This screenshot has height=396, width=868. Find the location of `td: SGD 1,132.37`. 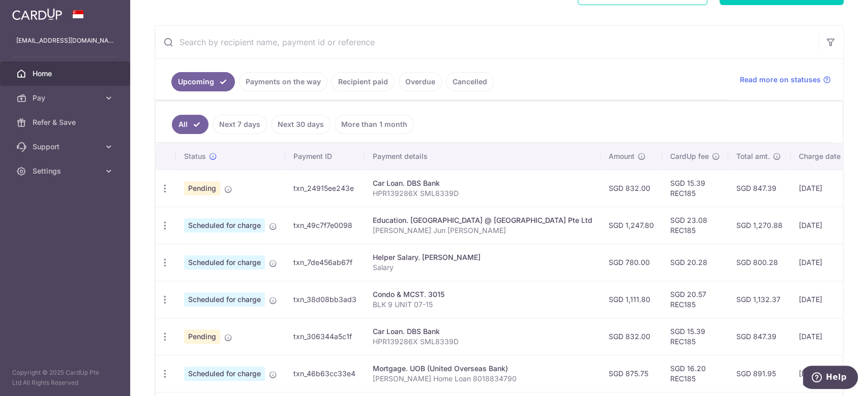

td: SGD 1,132.37 is located at coordinates (759, 299).